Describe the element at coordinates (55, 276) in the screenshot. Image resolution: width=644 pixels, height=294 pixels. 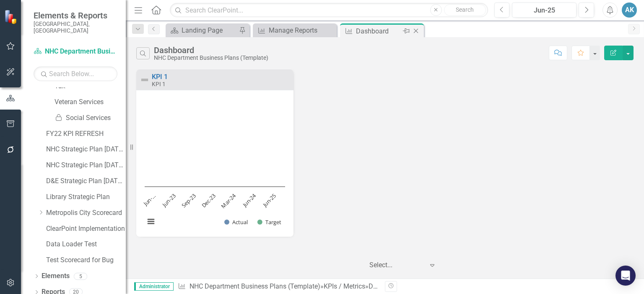
I see `a: Elements` at that location.